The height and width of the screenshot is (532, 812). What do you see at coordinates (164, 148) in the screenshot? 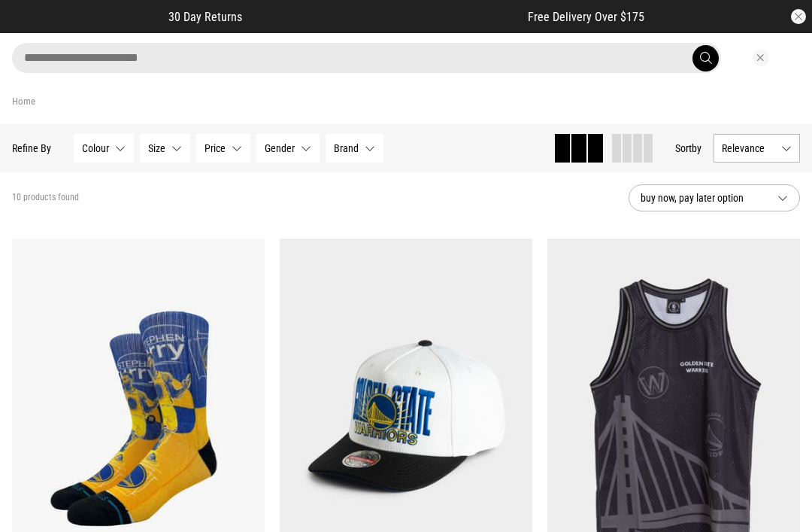
I see `button: Size` at bounding box center [164, 148].